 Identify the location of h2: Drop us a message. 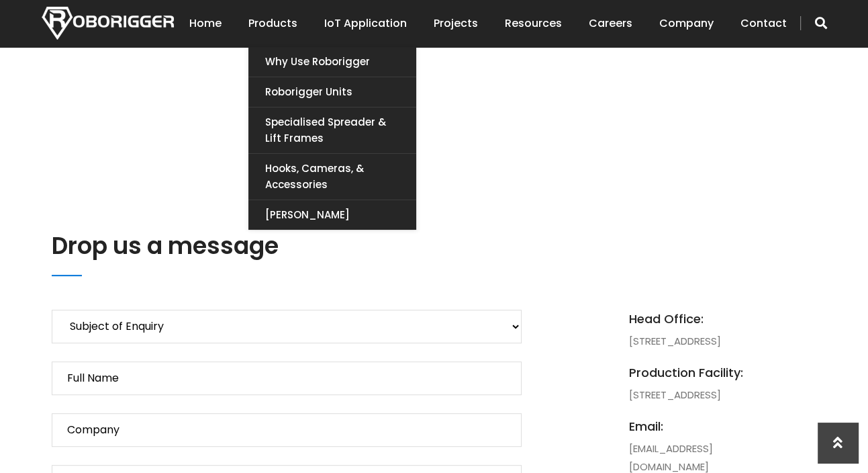
(424, 245).